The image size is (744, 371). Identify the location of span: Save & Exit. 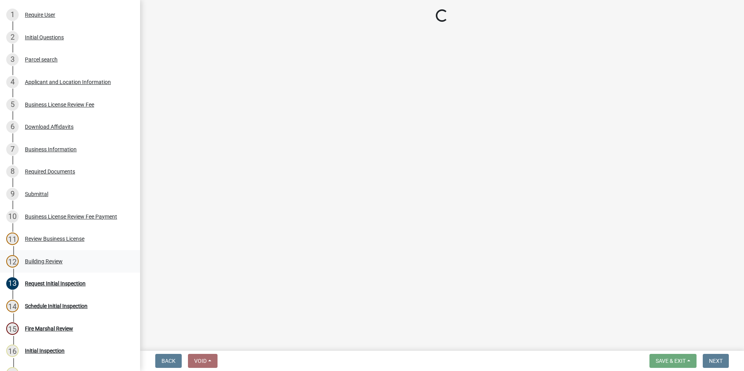
(670, 361).